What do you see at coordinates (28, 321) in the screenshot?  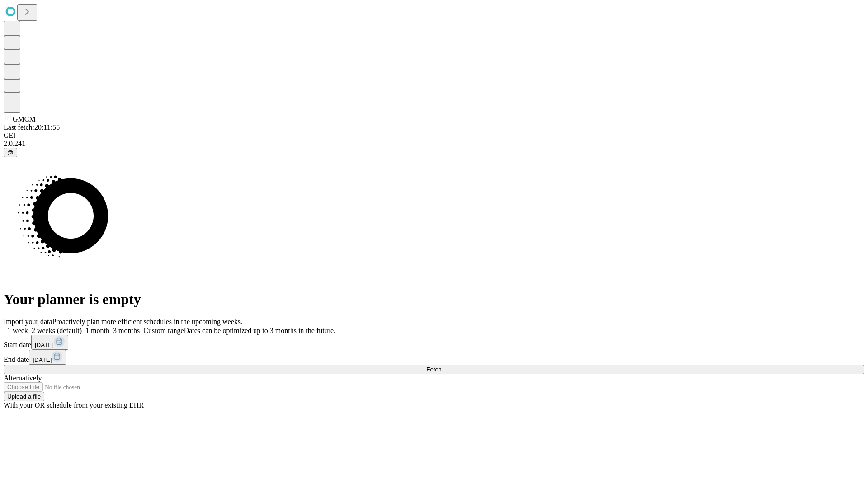 I see `span: Import your data` at bounding box center [28, 321].